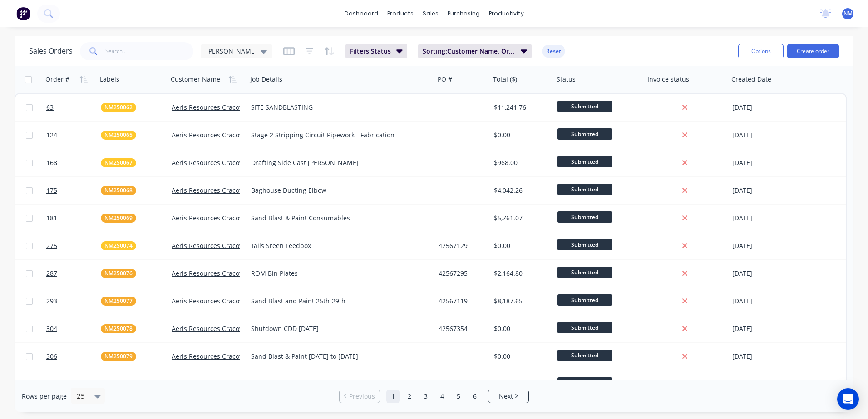 Image resolution: width=868 pixels, height=419 pixels. What do you see at coordinates (336, 274) in the screenshot?
I see `div: ROM Bin Plates` at bounding box center [336, 274].